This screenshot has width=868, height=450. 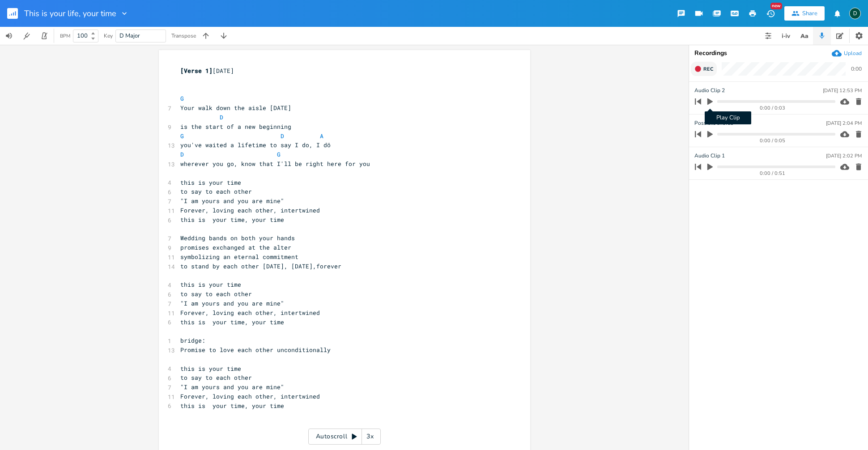 I want to click on span: Possible chorus, so click(x=714, y=123).